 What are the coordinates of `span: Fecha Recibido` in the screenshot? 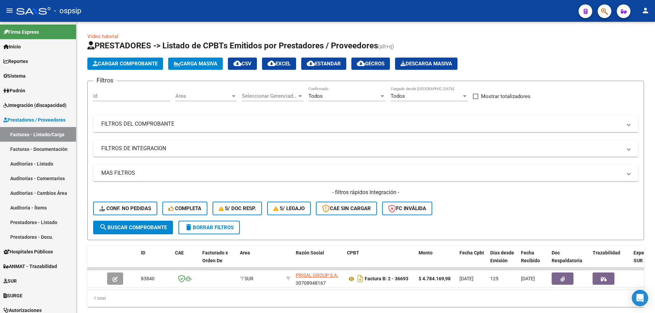 It's located at (530, 257).